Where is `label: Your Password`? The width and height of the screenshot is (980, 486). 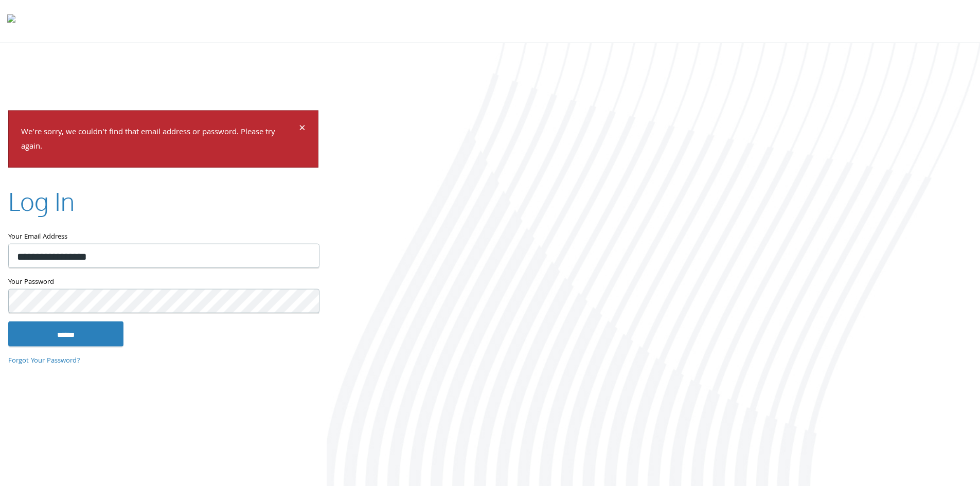 label: Your Password is located at coordinates (163, 282).